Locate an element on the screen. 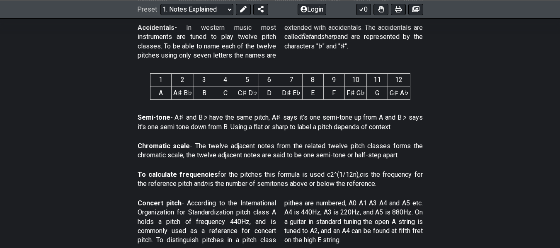 The image size is (560, 248). button: Create image is located at coordinates (416, 9).